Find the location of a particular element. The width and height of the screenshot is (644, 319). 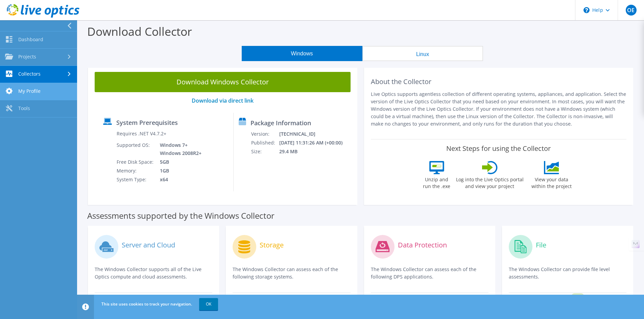

a: OK is located at coordinates (208, 304).